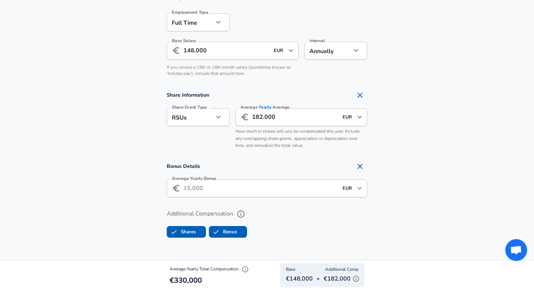  What do you see at coordinates (356, 279) in the screenshot?
I see `button: Explain Additional Compensation` at bounding box center [356, 279].